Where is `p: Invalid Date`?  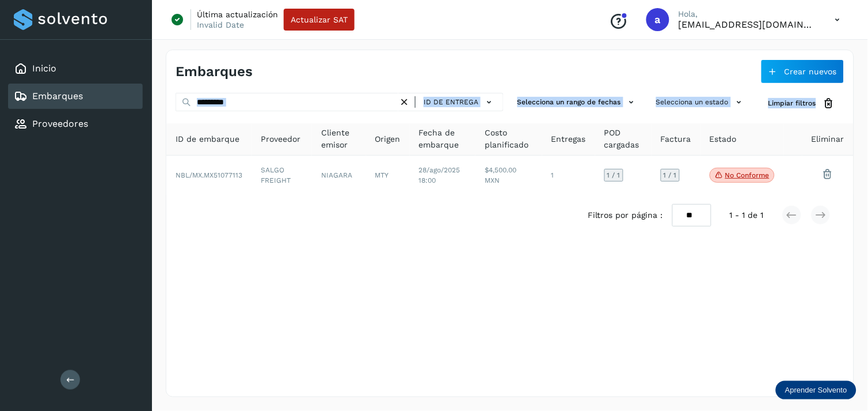
p: Invalid Date is located at coordinates (220, 24).